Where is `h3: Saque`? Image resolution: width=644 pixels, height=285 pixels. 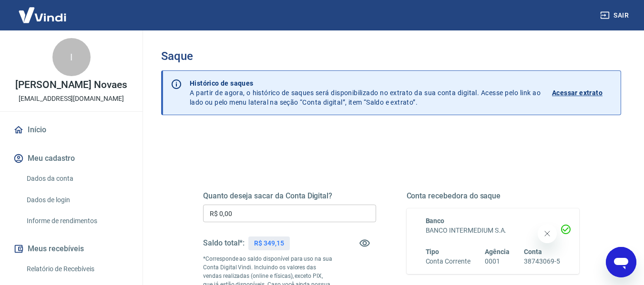
h3: Saque is located at coordinates (391, 56).